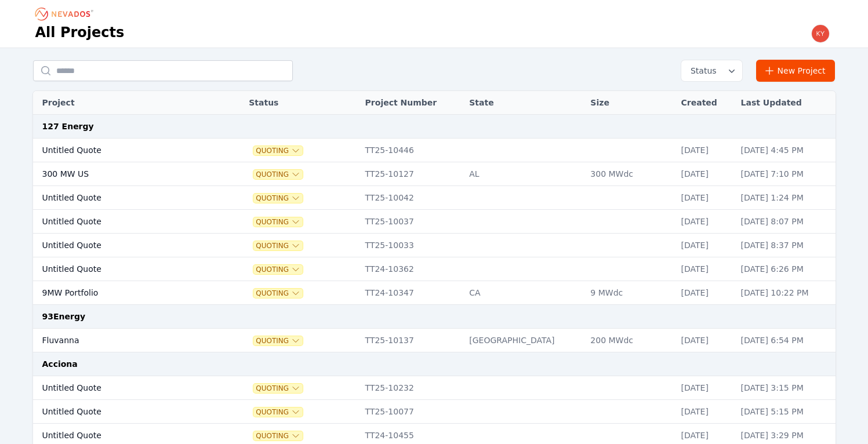  What do you see at coordinates (412, 293) in the screenshot?
I see `td: TT24-10347` at bounding box center [412, 293].